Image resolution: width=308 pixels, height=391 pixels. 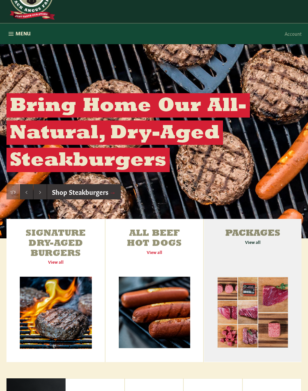 I want to click on span: Menu, so click(x=23, y=33).